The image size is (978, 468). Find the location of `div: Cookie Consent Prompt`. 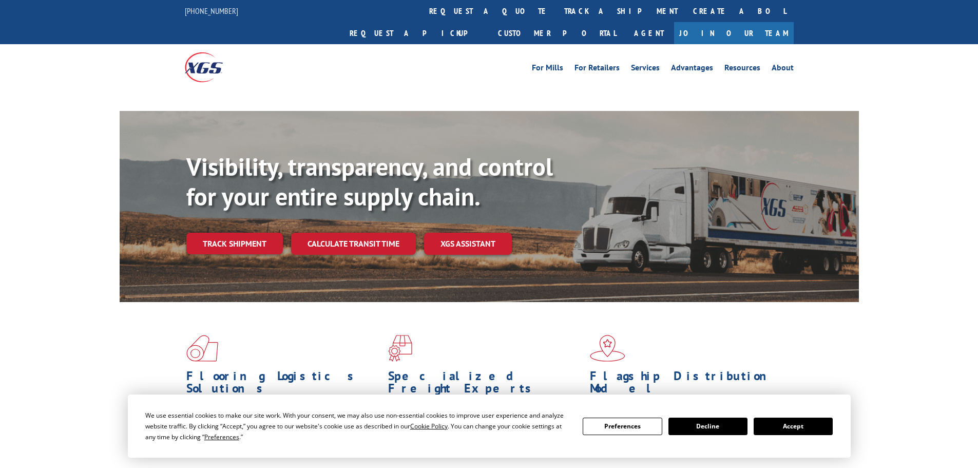

div: Cookie Consent Prompt is located at coordinates (489, 426).